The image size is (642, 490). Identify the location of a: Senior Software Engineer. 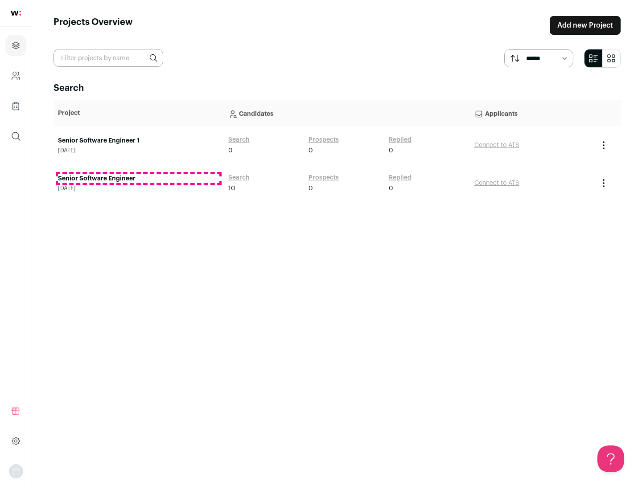
(139, 179).